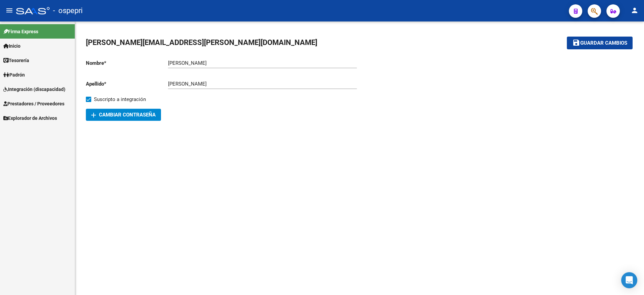  Describe the element at coordinates (604, 43) in the screenshot. I see `span: Guardar cambios` at that location.